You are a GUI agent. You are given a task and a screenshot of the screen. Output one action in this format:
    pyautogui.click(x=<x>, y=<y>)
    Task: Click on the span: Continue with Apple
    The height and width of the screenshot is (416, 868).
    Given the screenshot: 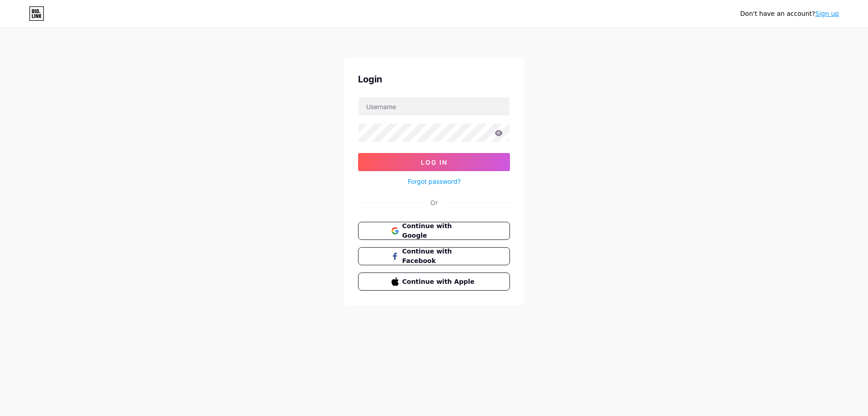 What is the action you would take?
    pyautogui.click(x=440, y=282)
    